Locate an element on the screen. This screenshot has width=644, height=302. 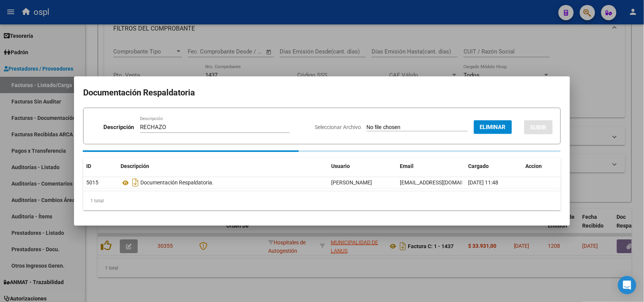
button: Eliminar is located at coordinates (493, 127).